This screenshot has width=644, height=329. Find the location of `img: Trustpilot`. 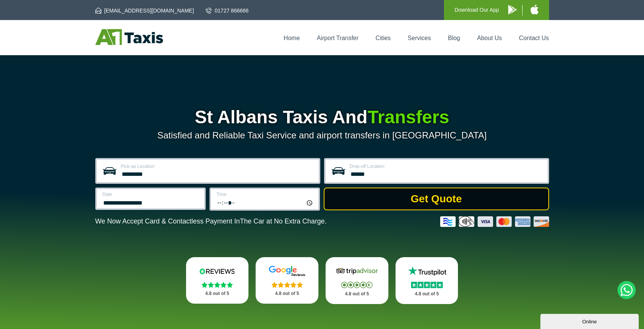

img: Trustpilot is located at coordinates (427, 272).